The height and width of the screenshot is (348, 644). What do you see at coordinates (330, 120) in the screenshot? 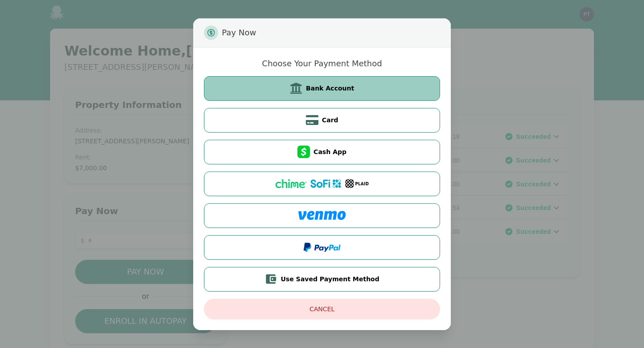
I see `span: Card` at bounding box center [330, 120].